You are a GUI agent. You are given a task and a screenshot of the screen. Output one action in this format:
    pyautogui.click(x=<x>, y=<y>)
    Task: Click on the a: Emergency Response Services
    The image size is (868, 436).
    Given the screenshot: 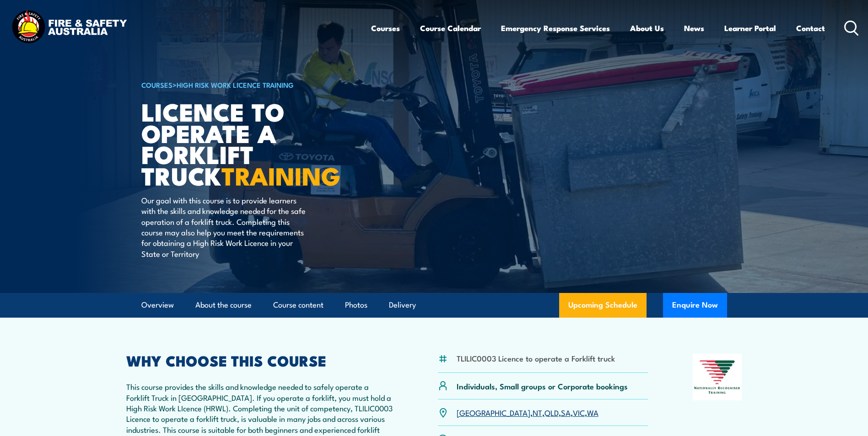 What is the action you would take?
    pyautogui.click(x=556, y=28)
    